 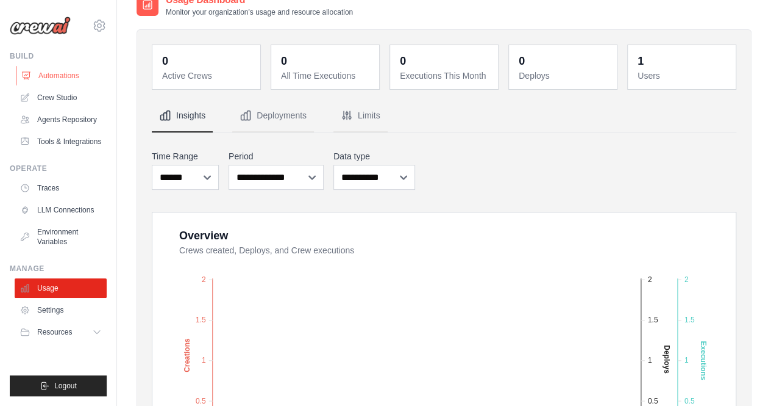 What do you see at coordinates (187, 355) in the screenshot?
I see `text: Creations` at bounding box center [187, 355].